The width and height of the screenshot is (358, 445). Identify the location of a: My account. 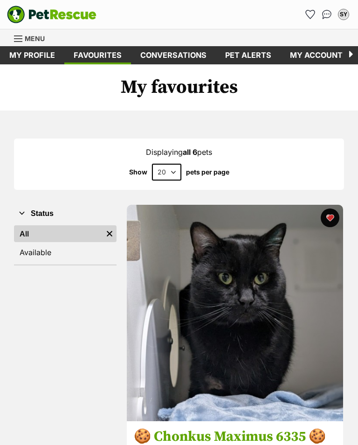
(316, 55).